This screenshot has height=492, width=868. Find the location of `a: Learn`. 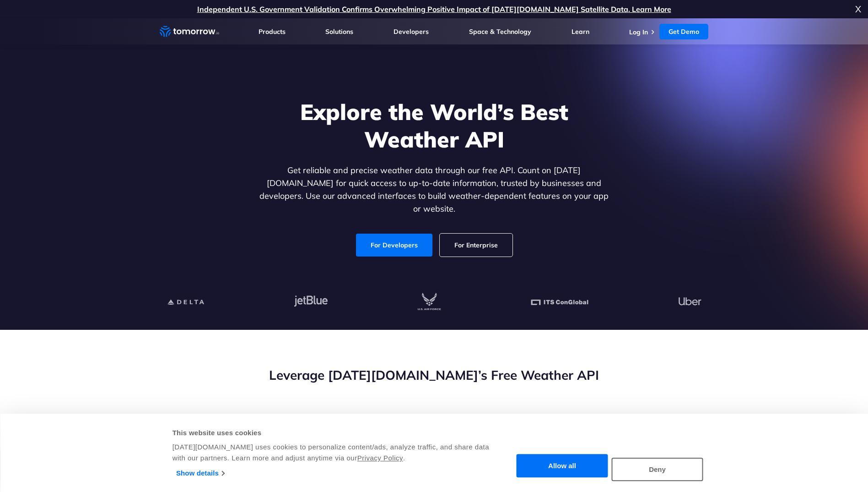

a: Learn is located at coordinates (581, 32).